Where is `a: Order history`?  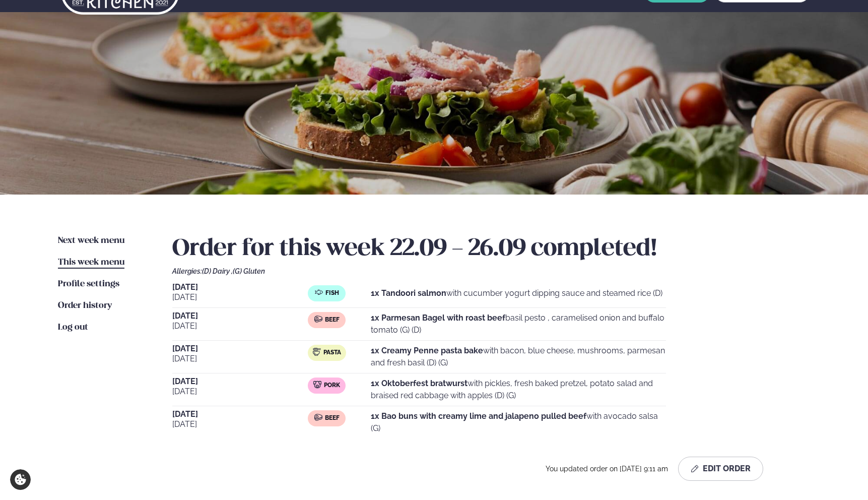
a: Order history is located at coordinates (85, 306).